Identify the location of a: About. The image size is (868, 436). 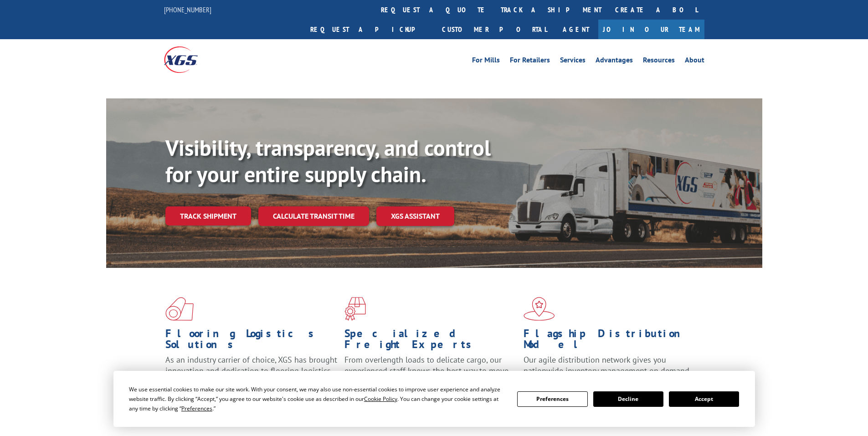
(694, 62).